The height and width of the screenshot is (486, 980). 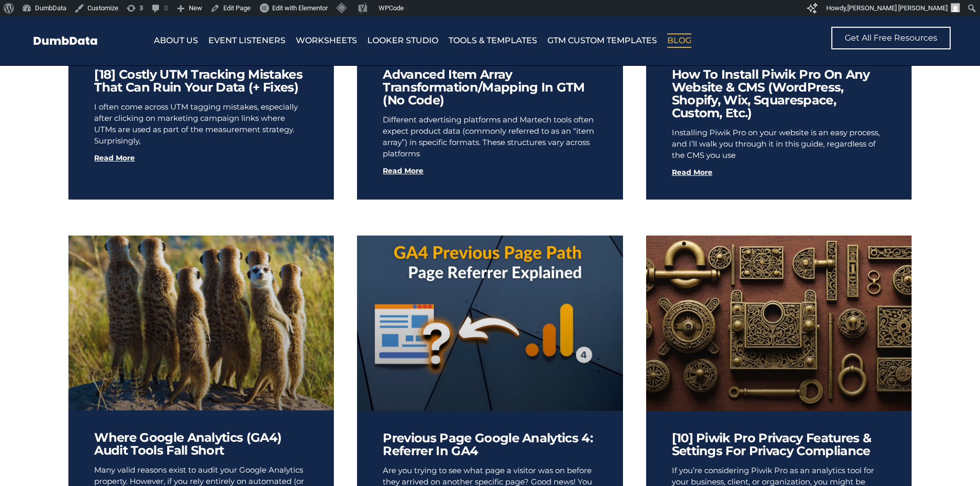 I want to click on a: How To Install Piwik Pro On Any Website & CMS (WordPress, Shopify, Wix, Squarespace, Custom, etc.), so click(x=771, y=94).